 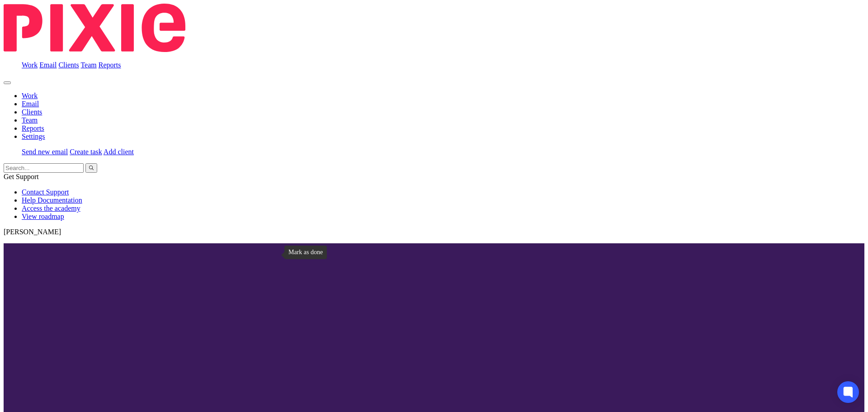 What do you see at coordinates (51, 208) in the screenshot?
I see `a: Access the academy` at bounding box center [51, 208].